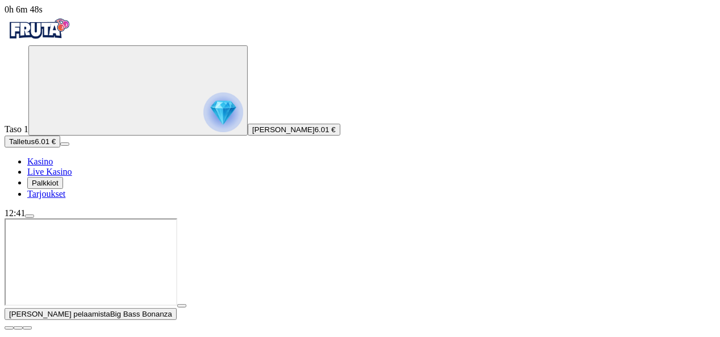 The height and width of the screenshot is (337, 720). I want to click on button: fullscreen icon, so click(27, 328).